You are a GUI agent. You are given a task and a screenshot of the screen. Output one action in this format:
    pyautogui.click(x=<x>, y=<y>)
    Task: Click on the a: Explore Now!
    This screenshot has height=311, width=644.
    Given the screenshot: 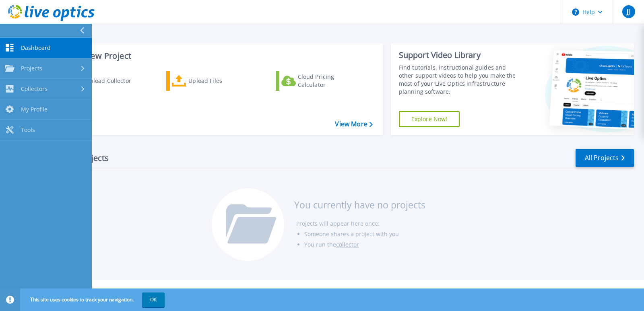 What is the action you would take?
    pyautogui.click(x=429, y=119)
    